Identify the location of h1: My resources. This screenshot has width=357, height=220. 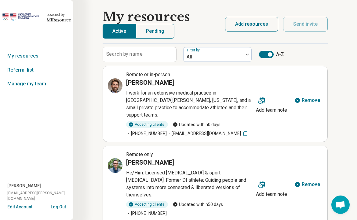
(146, 17).